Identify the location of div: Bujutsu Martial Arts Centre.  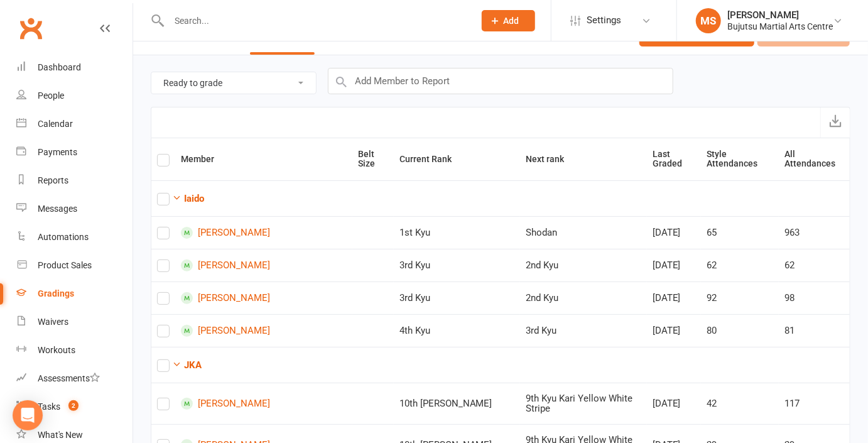
(780, 27).